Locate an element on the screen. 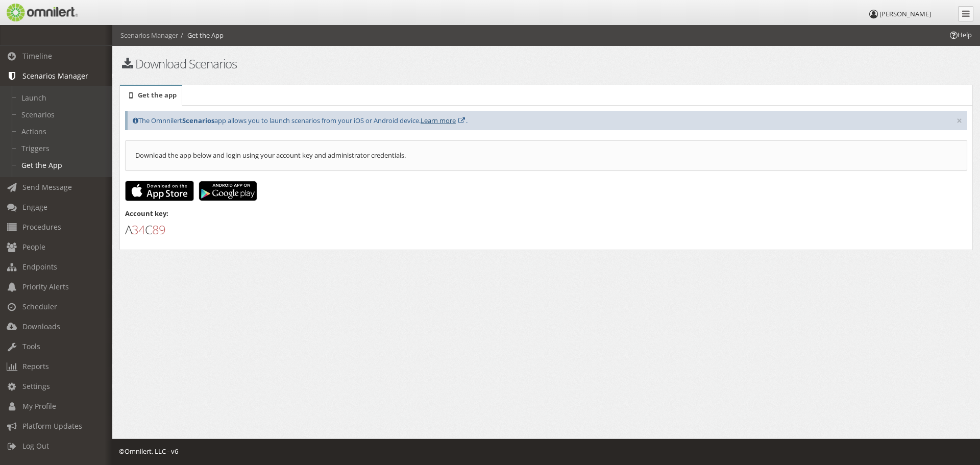 The image size is (980, 465). img: AppStore Logo is located at coordinates (160, 191).